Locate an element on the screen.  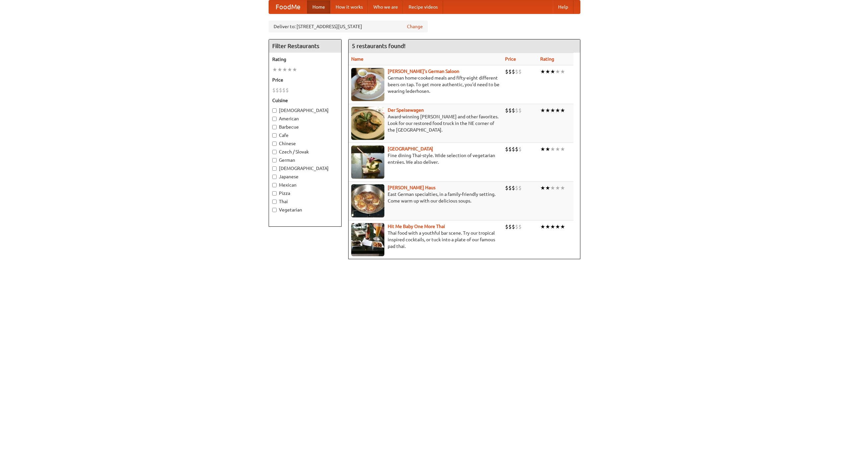
img: speisewagen.jpg is located at coordinates (368, 123).